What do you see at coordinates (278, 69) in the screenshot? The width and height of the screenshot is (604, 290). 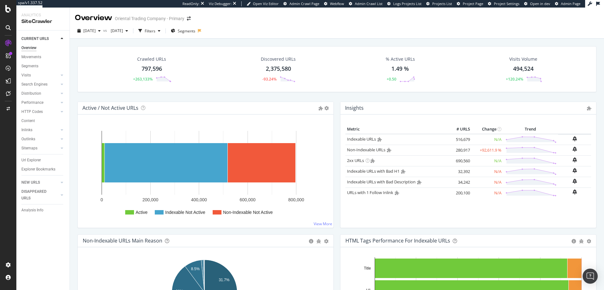 I see `div: 2,375,580` at bounding box center [278, 69].